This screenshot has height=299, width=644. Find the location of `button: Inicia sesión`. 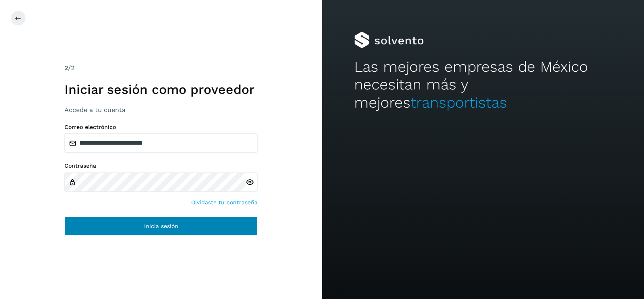

button: Inicia sesión is located at coordinates (161, 226).